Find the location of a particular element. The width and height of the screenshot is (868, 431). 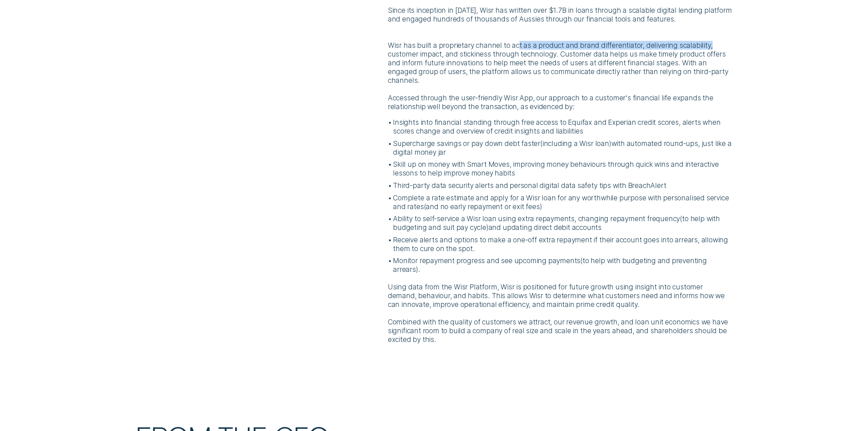

p: Accessed through the user-friendly Wisr App, our approach to a customer's financial life expands ... is located at coordinates (561, 102).